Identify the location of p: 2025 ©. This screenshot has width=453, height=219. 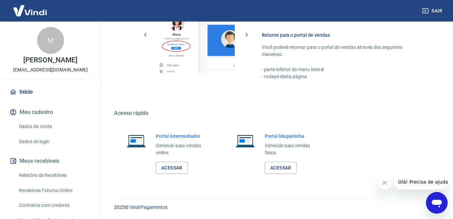
(275, 207).